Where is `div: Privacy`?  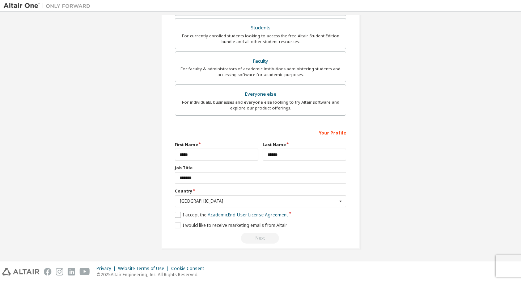
div: Privacy is located at coordinates (107, 268).